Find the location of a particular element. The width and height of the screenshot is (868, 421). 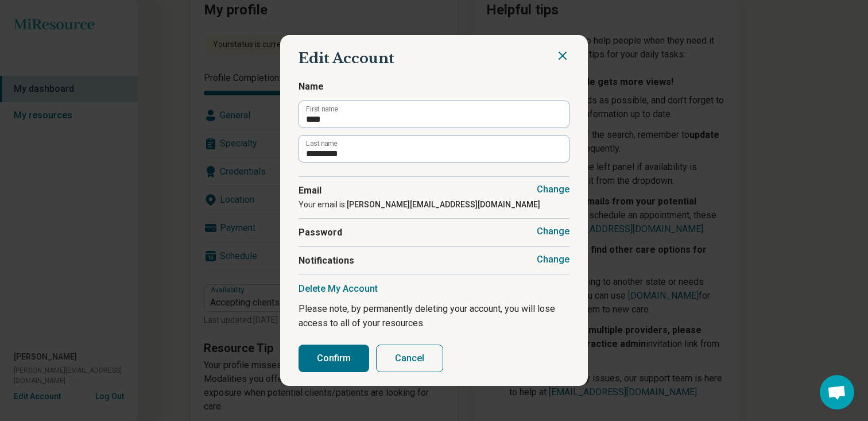

span: Notifications is located at coordinates (434, 261).